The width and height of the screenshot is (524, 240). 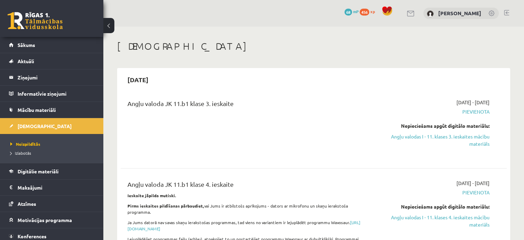 What do you see at coordinates (56, 77) in the screenshot?
I see `legend: Ziņojumi` at bounding box center [56, 77].